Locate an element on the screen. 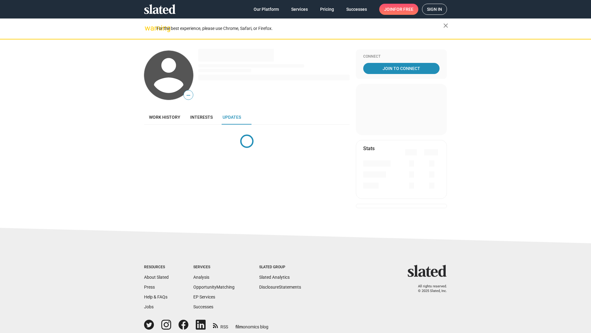  a: Analysis is located at coordinates (201, 277).